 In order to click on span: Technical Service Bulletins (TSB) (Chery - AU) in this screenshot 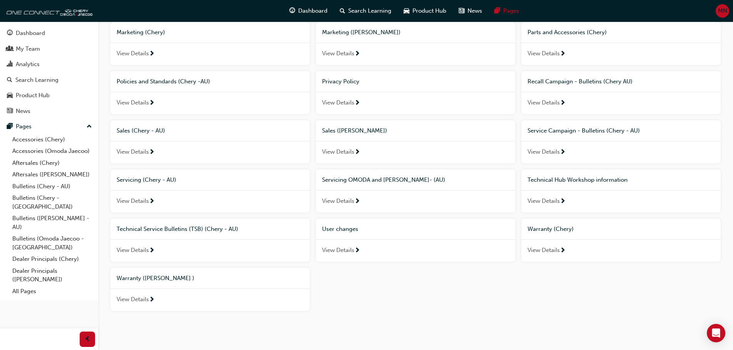, I will do `click(177, 229)`.